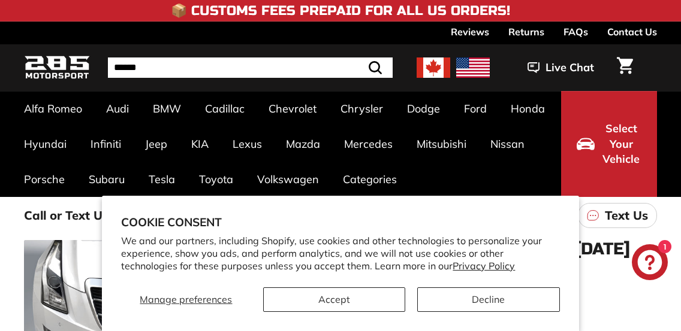 The image size is (681, 331). I want to click on a: Ford, so click(475, 108).